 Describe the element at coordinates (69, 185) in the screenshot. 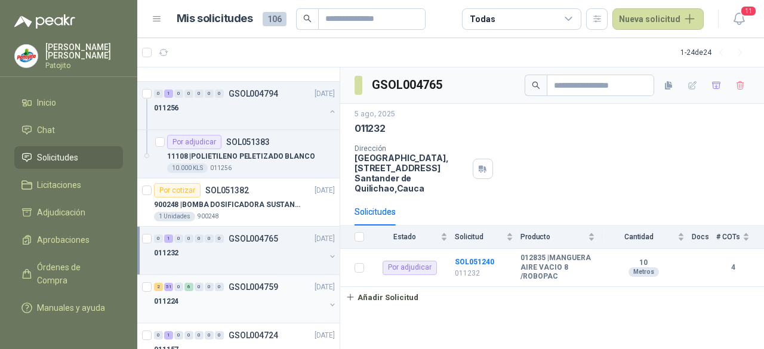

I see `a: Licitaciones` at that location.